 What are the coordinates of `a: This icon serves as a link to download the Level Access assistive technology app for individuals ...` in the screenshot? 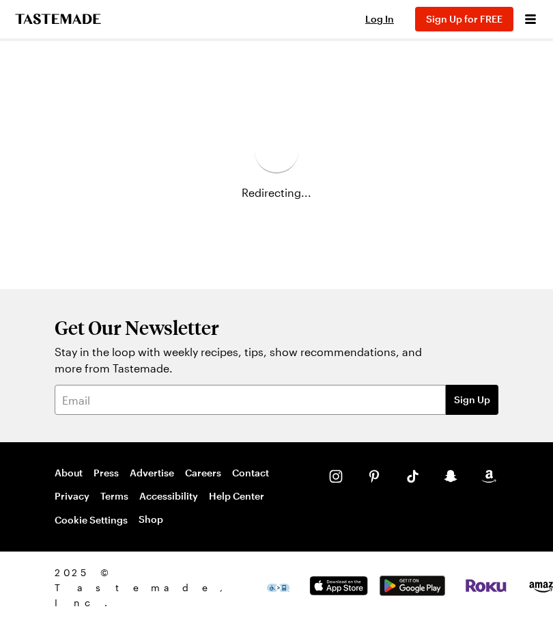 It's located at (278, 587).